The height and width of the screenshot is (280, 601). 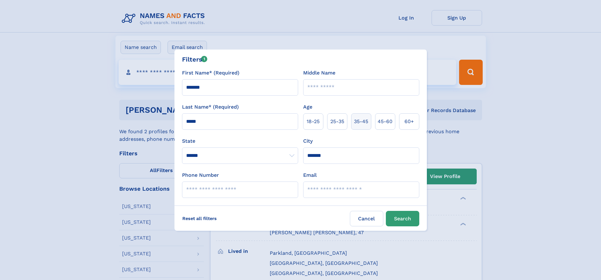 I want to click on span: 25‑35, so click(x=337, y=121).